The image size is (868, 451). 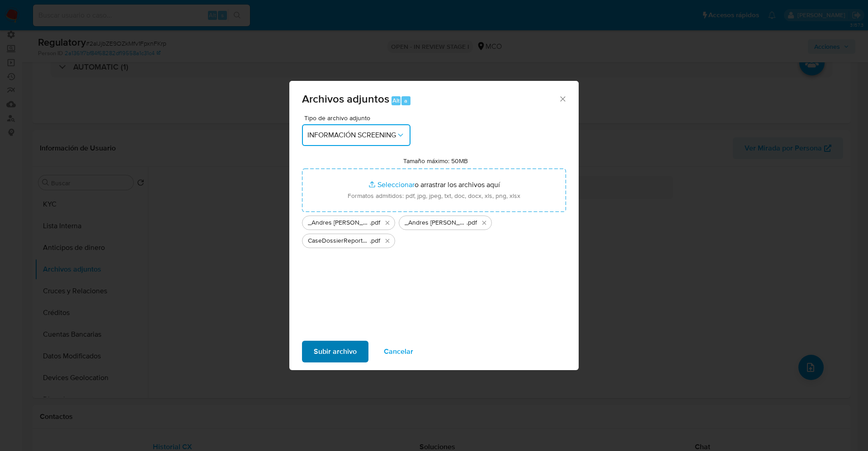 I want to click on button: Eliminar CaseDossierReport_5jb6uakip3e11k037fo6egr3b.pdf, so click(x=387, y=241).